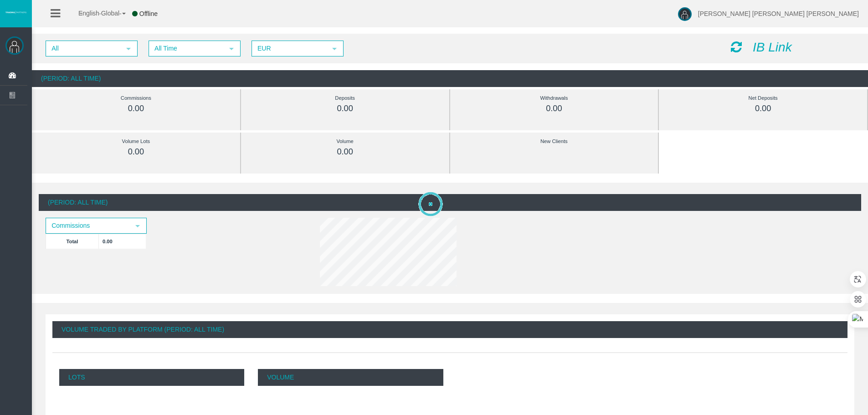  Describe the element at coordinates (350, 378) in the screenshot. I see `p: Volume` at that location.